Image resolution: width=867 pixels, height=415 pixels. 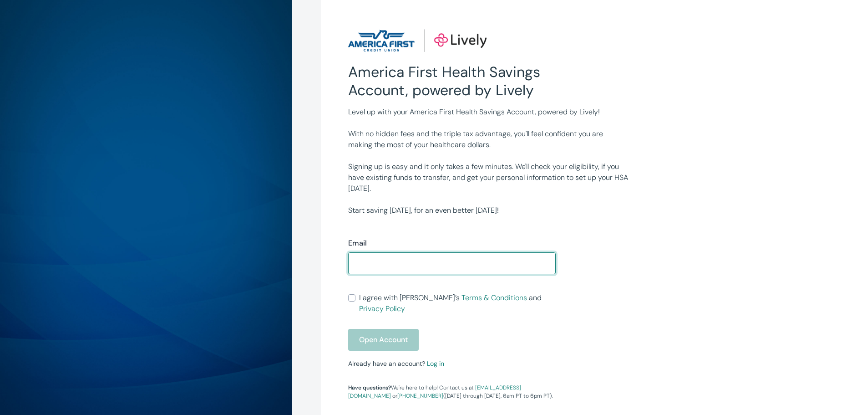 What do you see at coordinates (488, 178) in the screenshot?
I see `p: Signing up is easy and it only takes a few minutes. We'll check your eligibility, if you have exi...` at bounding box center [488, 178].